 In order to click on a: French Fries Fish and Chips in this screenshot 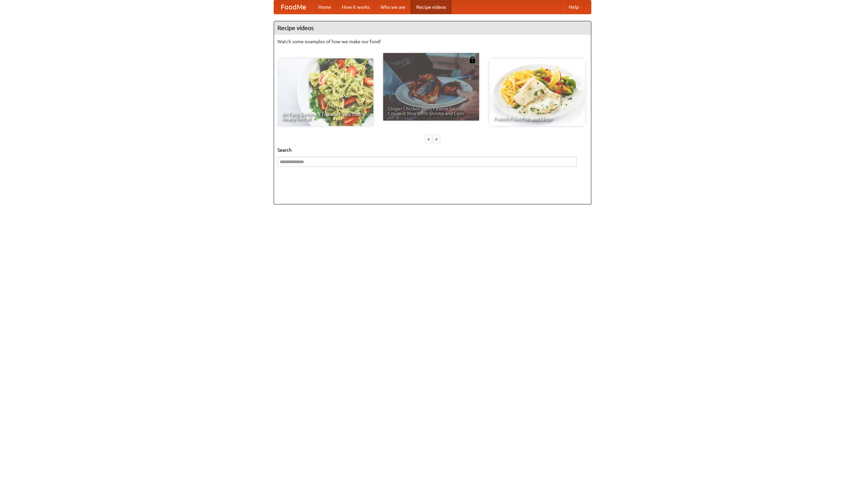, I will do `click(537, 92)`.